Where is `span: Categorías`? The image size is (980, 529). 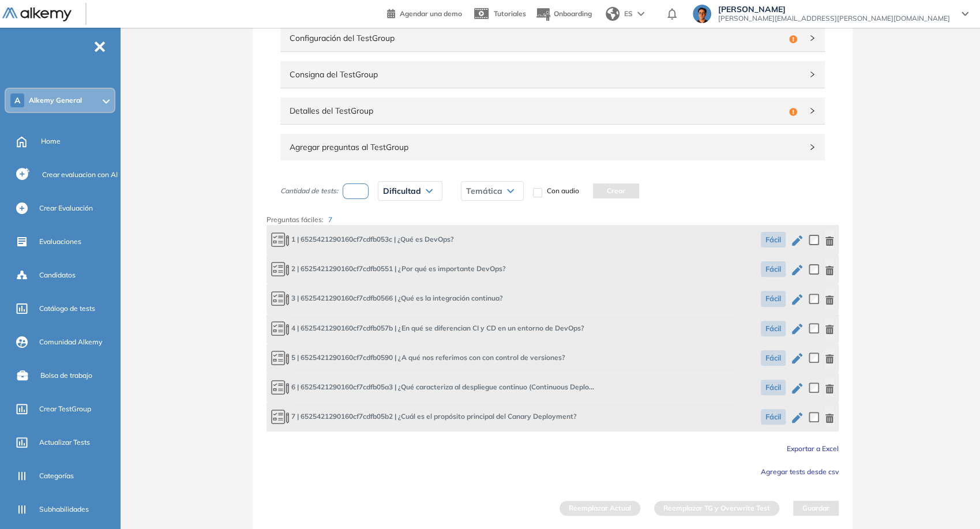
span: Categorías is located at coordinates (56, 476).